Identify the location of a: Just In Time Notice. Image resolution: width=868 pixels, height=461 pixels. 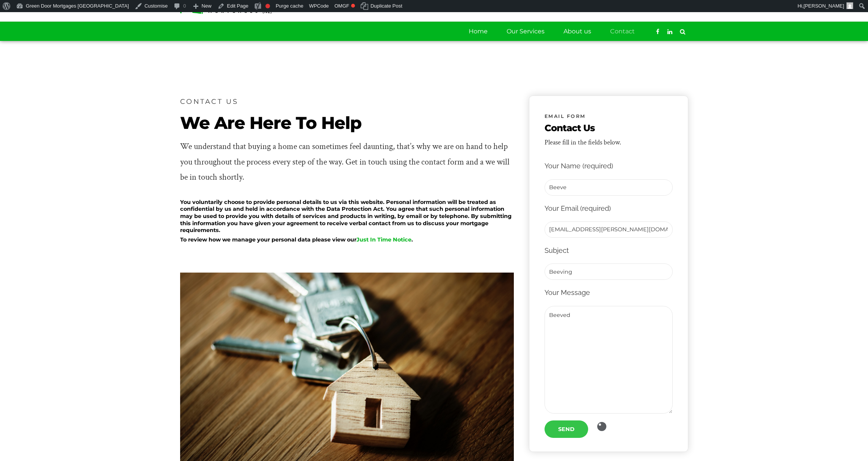
(384, 240).